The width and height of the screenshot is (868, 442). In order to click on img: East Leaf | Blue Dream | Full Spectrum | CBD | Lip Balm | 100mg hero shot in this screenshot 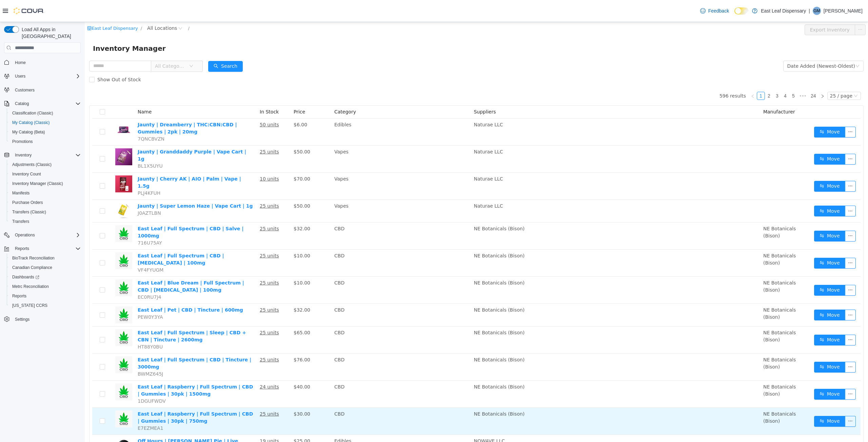, I will do `click(39, 266)`.